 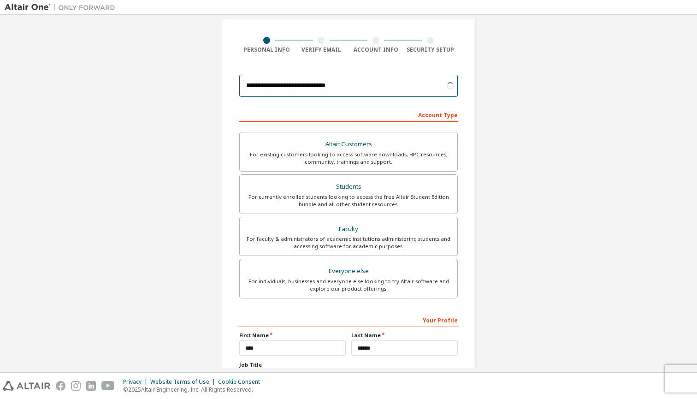 I want to click on div: Your Profile, so click(x=348, y=319).